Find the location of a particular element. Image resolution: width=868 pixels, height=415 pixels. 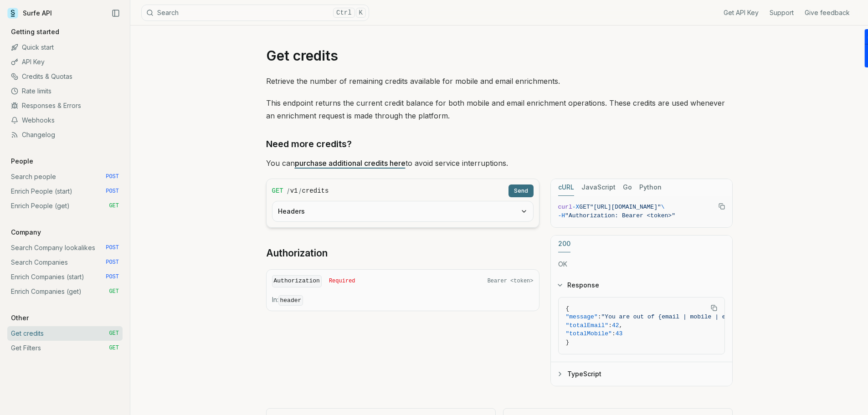

span: Required is located at coordinates (342, 281).